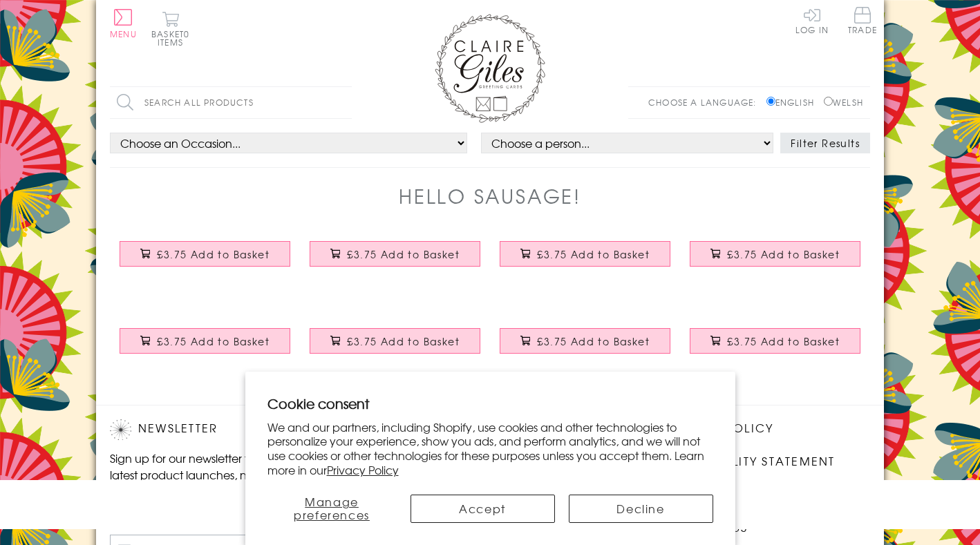 The width and height of the screenshot is (980, 545). What do you see at coordinates (794, 102) in the screenshot?
I see `label: English` at bounding box center [794, 102].